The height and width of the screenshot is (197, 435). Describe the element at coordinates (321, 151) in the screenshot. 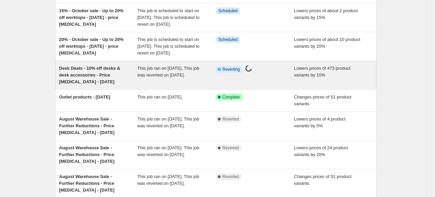

I see `span: Lowers prices of 24 product variants by 20%` at that location.